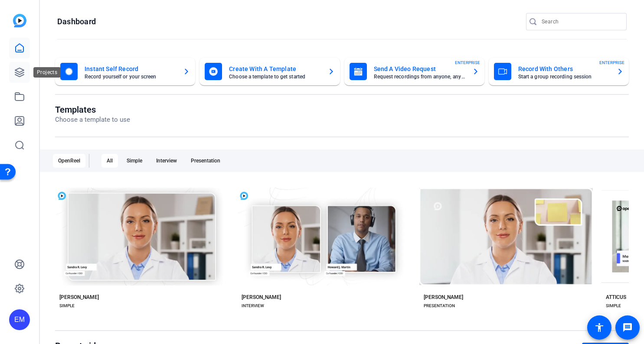 The height and width of the screenshot is (344, 644). I want to click on p: Choose a template to use, so click(93, 119).